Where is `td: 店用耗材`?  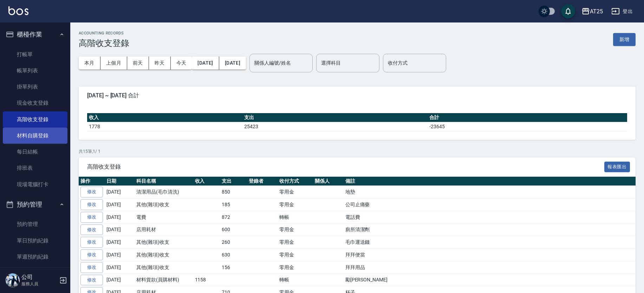 td: 店用耗材 is located at coordinates (164, 230).